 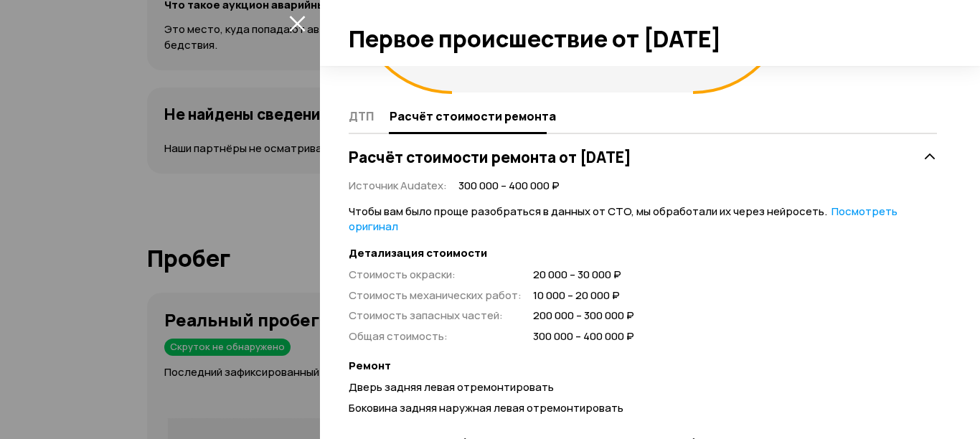 I want to click on span: 10 000 – 20 000 ₽, so click(x=583, y=295).